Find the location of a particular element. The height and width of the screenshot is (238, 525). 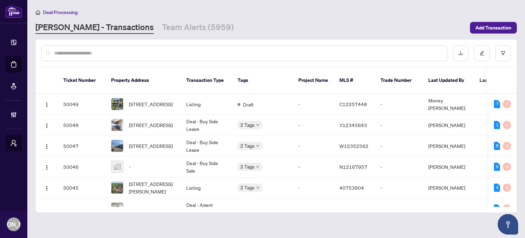

img: logo is located at coordinates (14, 11).